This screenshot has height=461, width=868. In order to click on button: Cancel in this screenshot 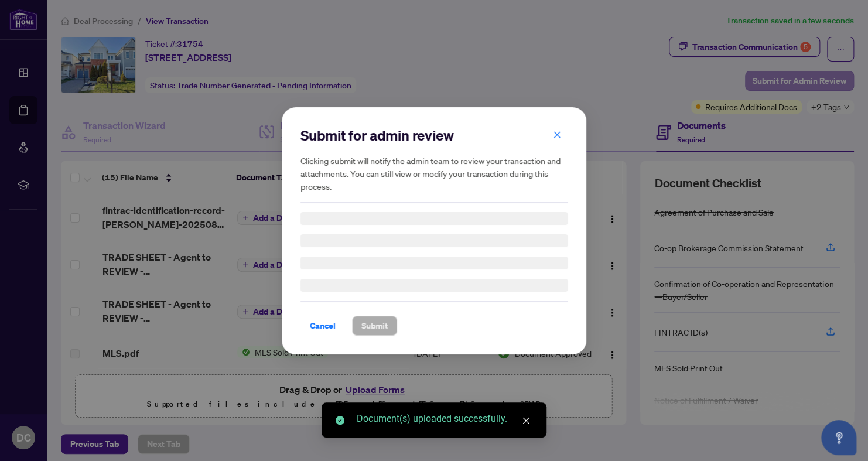, I will do `click(323, 326)`.